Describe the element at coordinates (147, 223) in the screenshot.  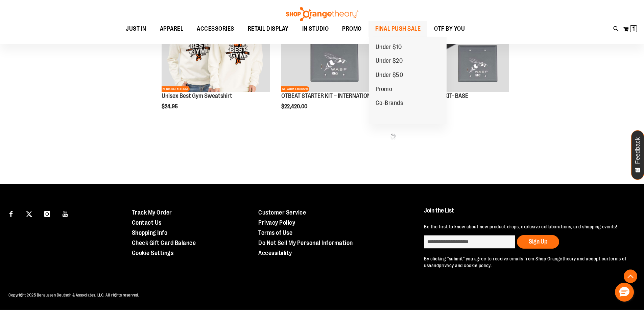
I see `a: Contact Us` at that location.